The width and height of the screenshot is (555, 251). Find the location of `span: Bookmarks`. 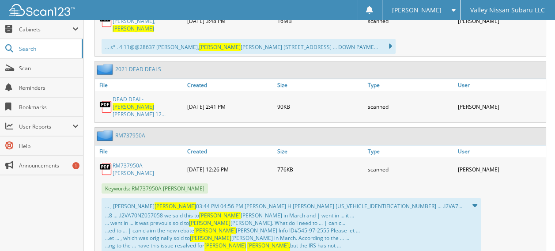

span: Bookmarks is located at coordinates (49, 107).